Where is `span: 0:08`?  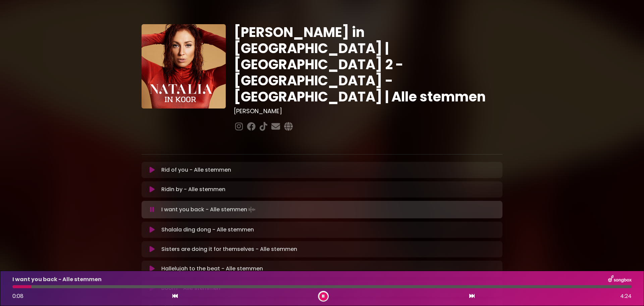 span: 0:08 is located at coordinates (18, 296).